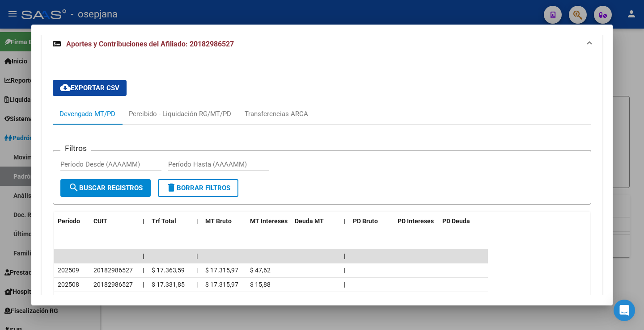 This screenshot has width=644, height=330. Describe the element at coordinates (69, 284) in the screenshot. I see `span: 202508` at that location.